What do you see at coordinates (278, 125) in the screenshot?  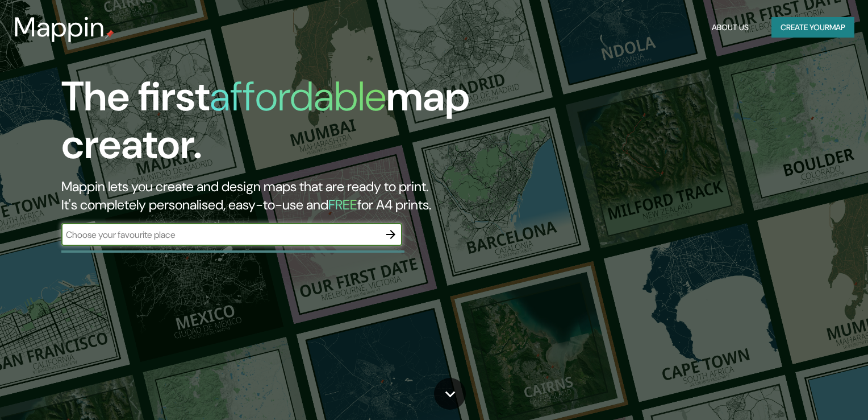 I see `h1: The first map creator.` at bounding box center [278, 125].